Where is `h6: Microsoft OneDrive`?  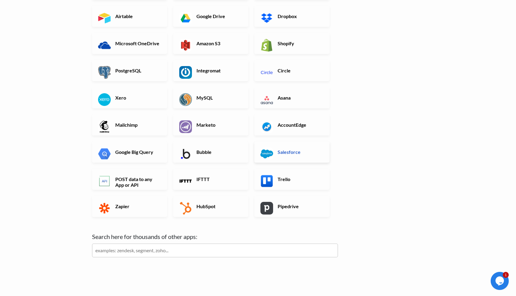
h6: Microsoft OneDrive is located at coordinates (137, 43).